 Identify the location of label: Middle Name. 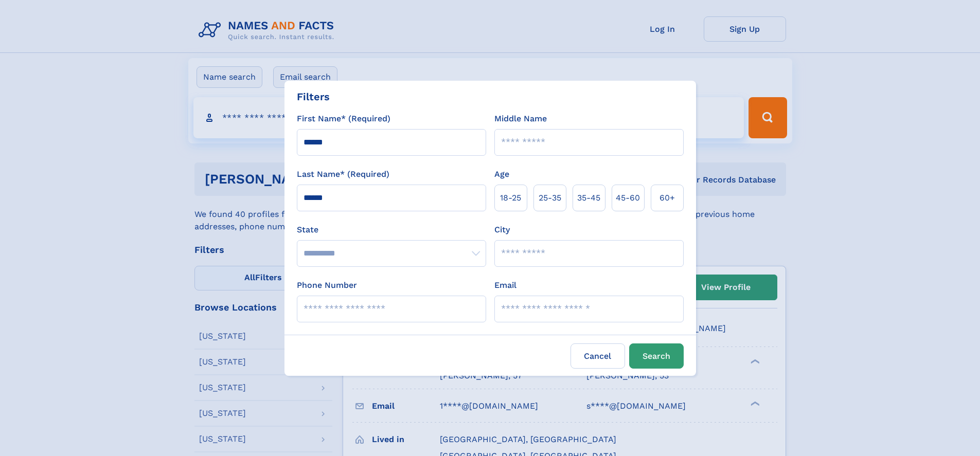
(521, 119).